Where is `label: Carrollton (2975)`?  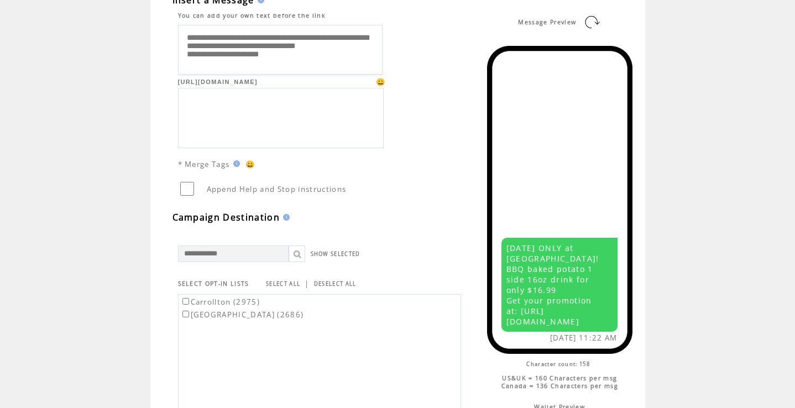 label: Carrollton (2975) is located at coordinates (220, 302).